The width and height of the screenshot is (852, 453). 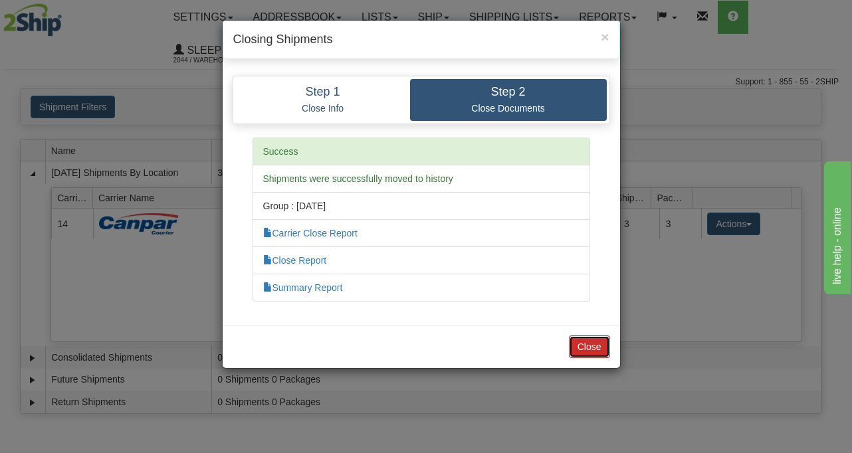 What do you see at coordinates (303, 288) in the screenshot?
I see `a: Summary Report` at bounding box center [303, 288].